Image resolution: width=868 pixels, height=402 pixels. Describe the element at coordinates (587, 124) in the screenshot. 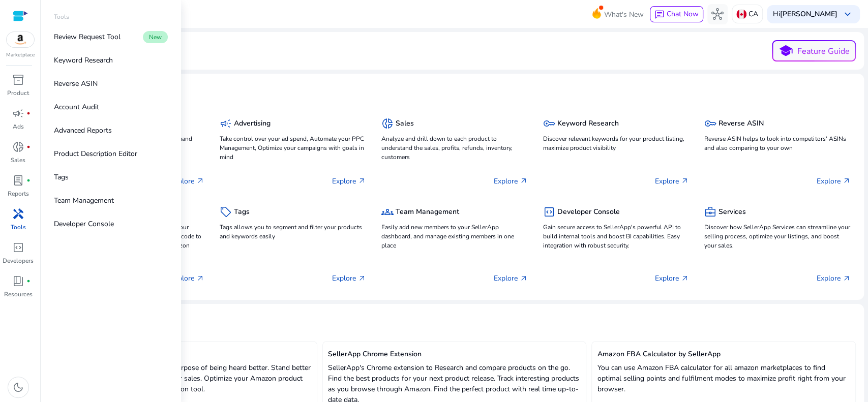

I see `h5: Keyword Research` at that location.